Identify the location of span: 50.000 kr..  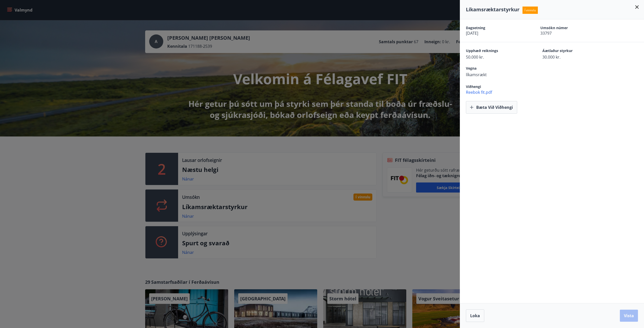
(495, 57).